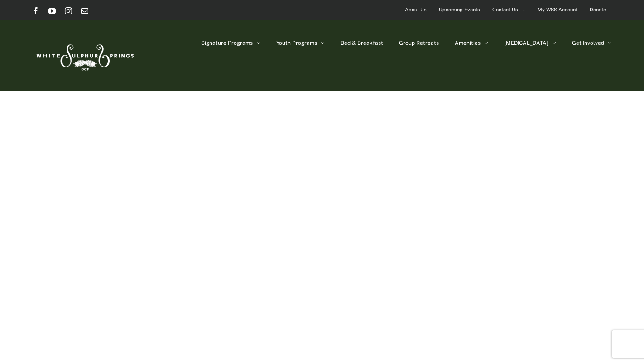 The width and height of the screenshot is (644, 364). I want to click on a: Email, so click(84, 11).